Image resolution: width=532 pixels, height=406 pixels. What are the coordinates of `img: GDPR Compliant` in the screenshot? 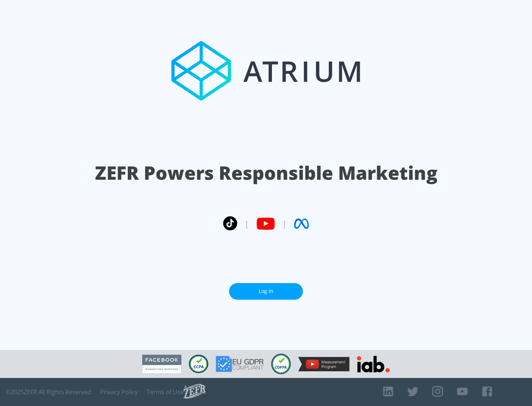 It's located at (240, 364).